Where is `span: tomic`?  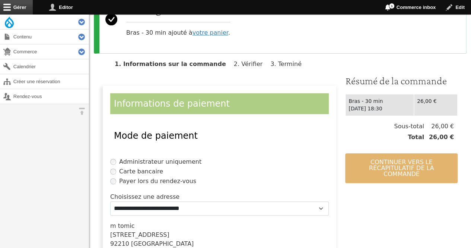 span: tomic is located at coordinates (126, 225).